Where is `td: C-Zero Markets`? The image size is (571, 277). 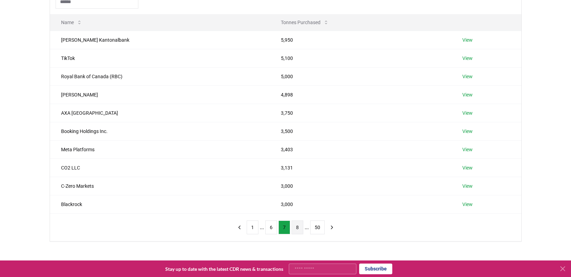
td: C-Zero Markets is located at coordinates (160, 186).